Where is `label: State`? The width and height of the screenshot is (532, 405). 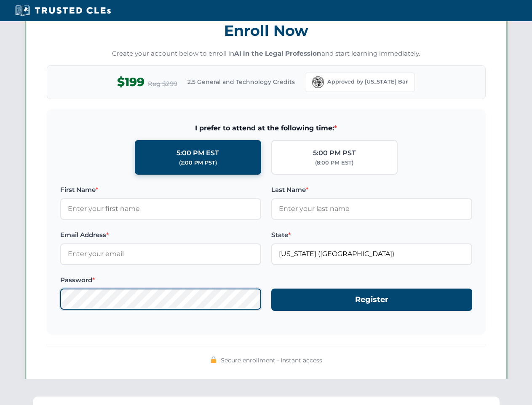 label: State is located at coordinates (371, 235).